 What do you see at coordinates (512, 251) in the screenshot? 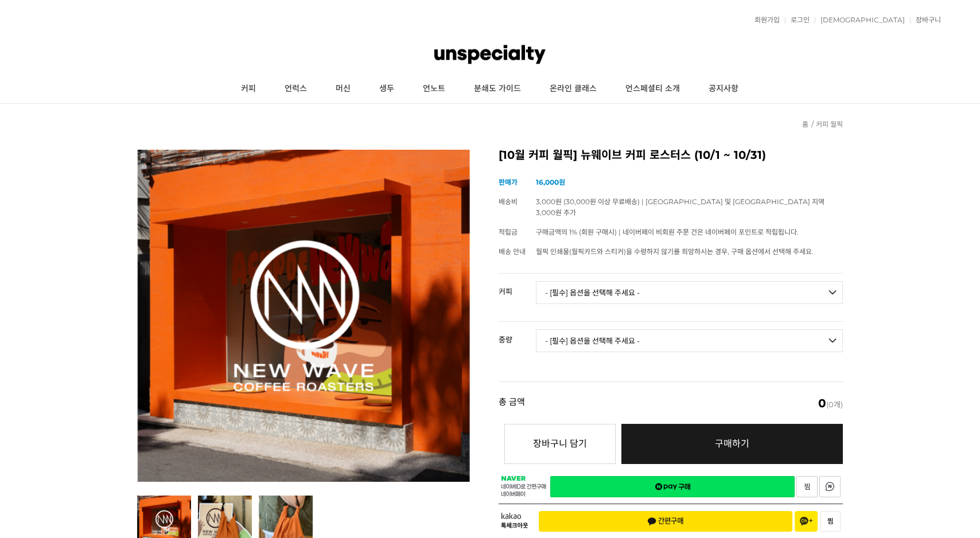
I see `span: 배송 안내` at bounding box center [512, 251].